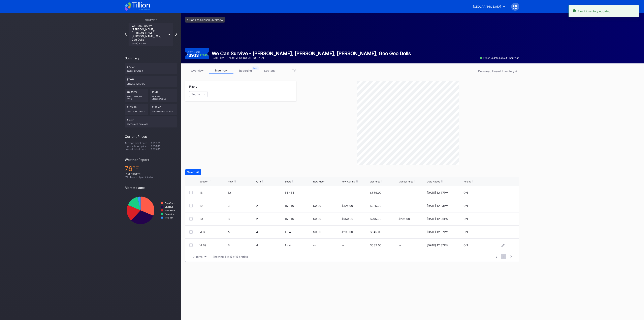 This screenshot has height=320, width=644. I want to click on div: B, so click(241, 218).